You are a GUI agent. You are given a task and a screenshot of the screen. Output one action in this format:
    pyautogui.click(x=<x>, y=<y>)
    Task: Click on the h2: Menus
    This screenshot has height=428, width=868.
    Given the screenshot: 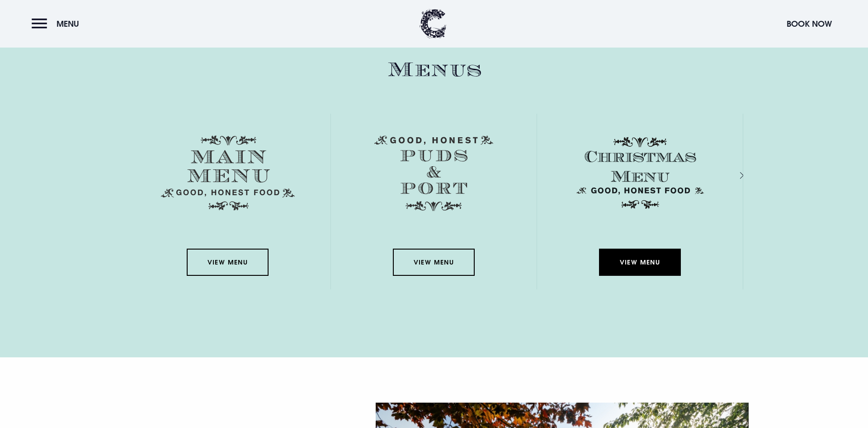 What is the action you would take?
    pyautogui.click(x=434, y=70)
    